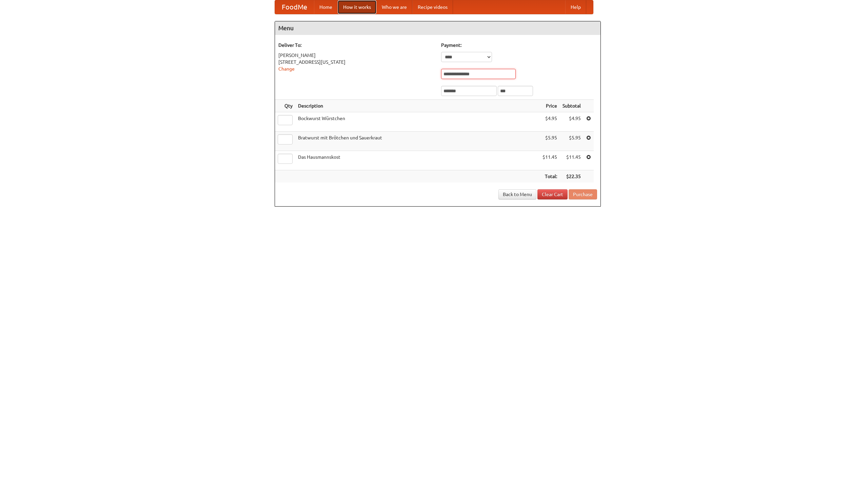  What do you see at coordinates (395, 7) in the screenshot?
I see `a: Who we are` at bounding box center [395, 7].